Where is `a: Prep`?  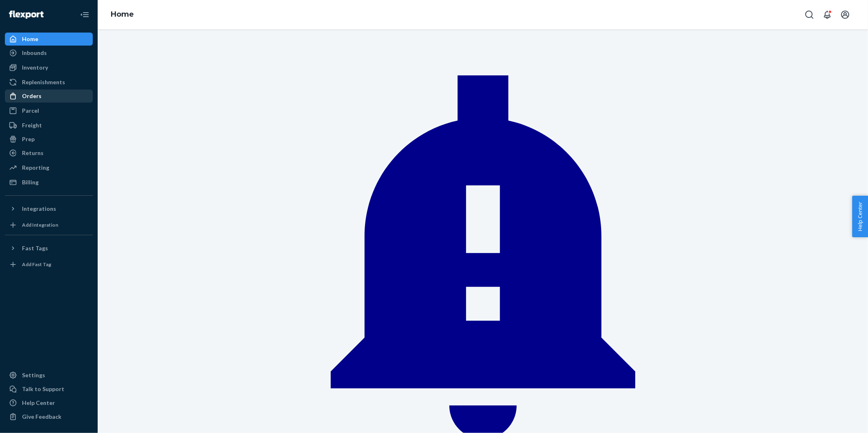 a: Prep is located at coordinates (49, 139).